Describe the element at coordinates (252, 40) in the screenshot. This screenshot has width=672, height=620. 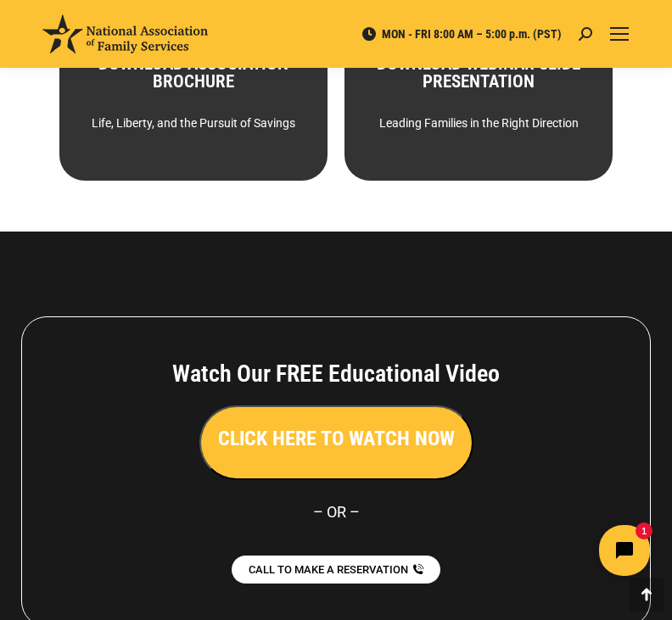
I see `button: Open chat widget` at that location.